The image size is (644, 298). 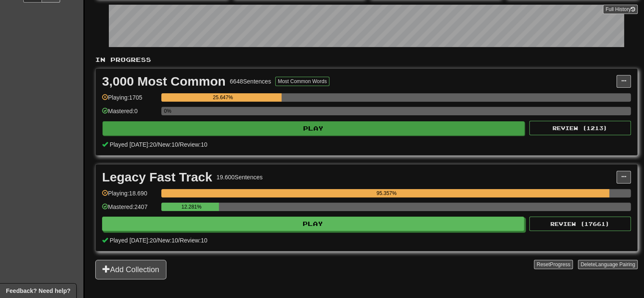 What do you see at coordinates (164, 81) in the screenshot?
I see `div: 3,000 Most Common` at bounding box center [164, 81].